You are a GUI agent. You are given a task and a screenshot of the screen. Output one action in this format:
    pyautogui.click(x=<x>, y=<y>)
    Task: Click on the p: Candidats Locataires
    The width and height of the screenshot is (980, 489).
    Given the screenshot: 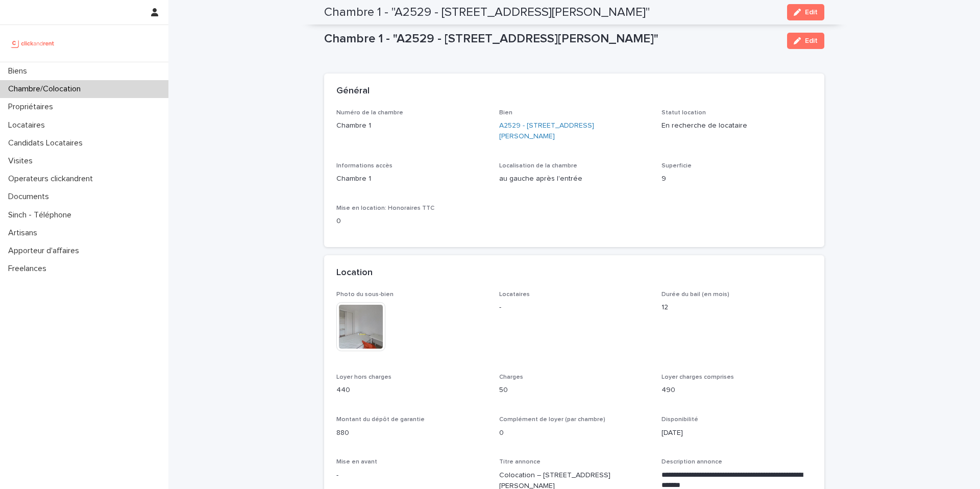 What is the action you would take?
    pyautogui.click(x=48, y=143)
    